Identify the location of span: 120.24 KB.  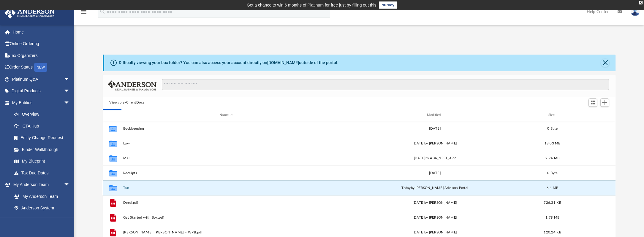
(552, 232).